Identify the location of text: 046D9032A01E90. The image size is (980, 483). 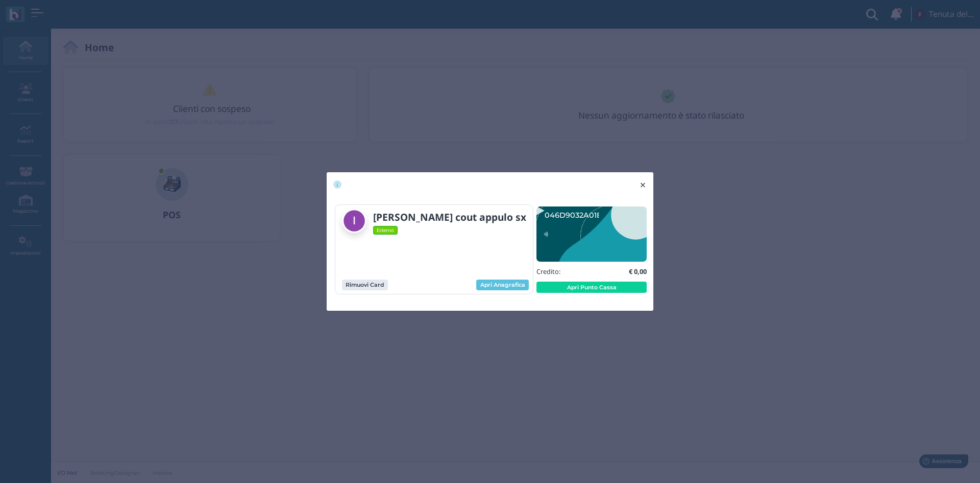
(578, 214).